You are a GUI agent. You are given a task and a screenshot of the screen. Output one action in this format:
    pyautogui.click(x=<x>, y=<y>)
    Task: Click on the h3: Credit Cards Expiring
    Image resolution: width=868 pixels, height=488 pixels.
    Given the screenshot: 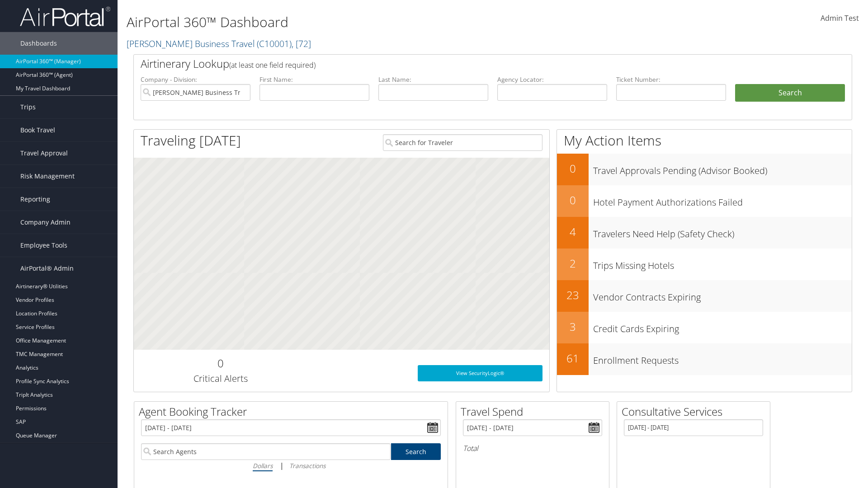 What is the action you would take?
    pyautogui.click(x=722, y=327)
    